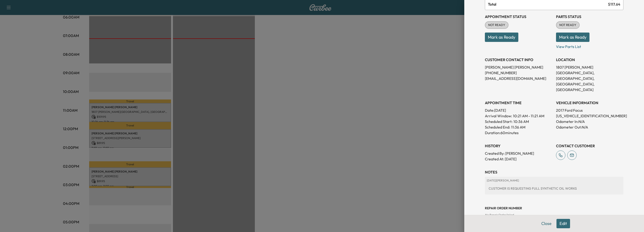 The width and height of the screenshot is (644, 232). What do you see at coordinates (498, 121) in the screenshot?
I see `p: Scheduled Start:` at bounding box center [498, 121].